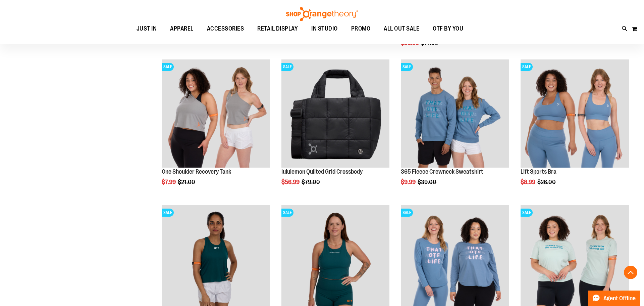 The height and width of the screenshot is (306, 644). What do you see at coordinates (574, 113) in the screenshot?
I see `img: Main of 2024 Covention Lift Sports Bra` at bounding box center [574, 113].